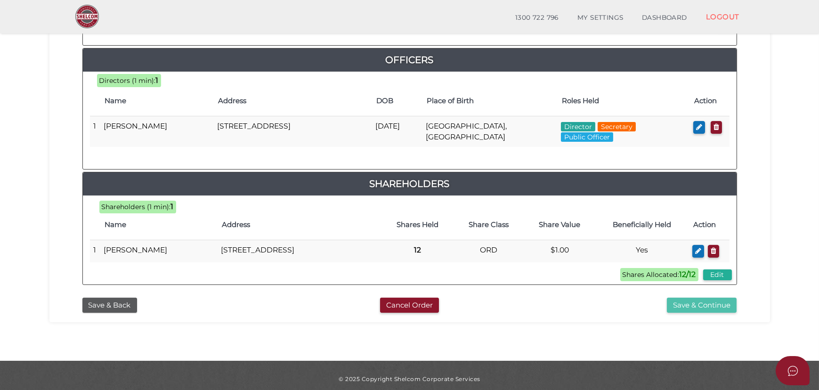 This screenshot has width=819, height=390. What do you see at coordinates (717, 274) in the screenshot?
I see `button: Edit` at bounding box center [717, 274].